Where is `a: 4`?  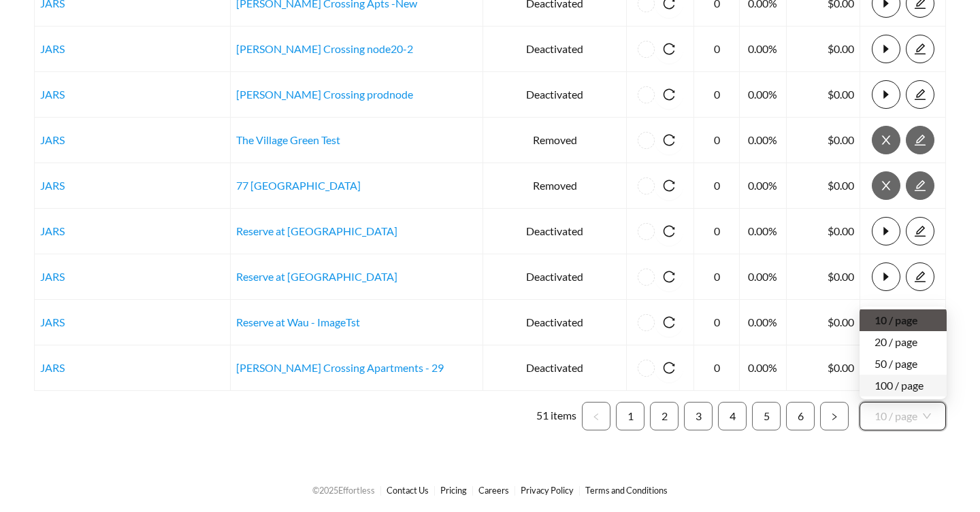
a: 4 is located at coordinates (732, 416).